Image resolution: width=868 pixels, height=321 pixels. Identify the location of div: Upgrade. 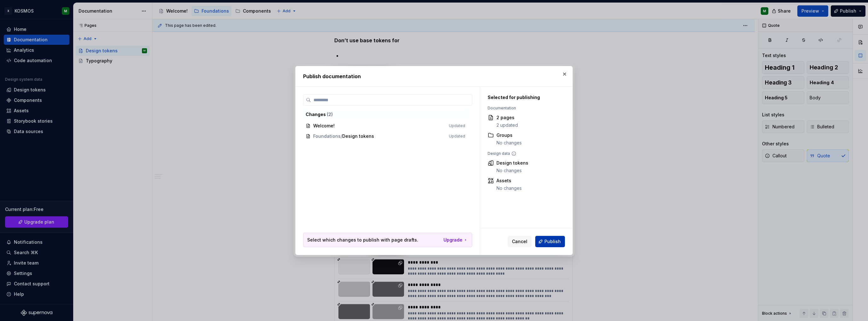
(456, 240).